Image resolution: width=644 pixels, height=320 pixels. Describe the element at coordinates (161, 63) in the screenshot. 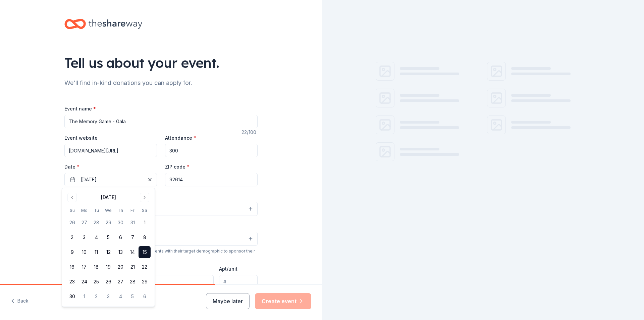

I see `div: Tell us about your event.` at that location.